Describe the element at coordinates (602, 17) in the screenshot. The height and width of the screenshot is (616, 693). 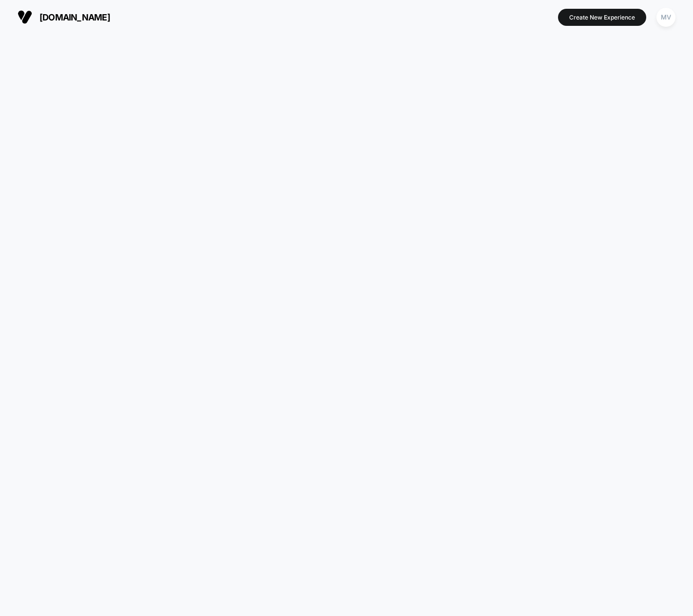
I see `button: Create New Experience` at that location.